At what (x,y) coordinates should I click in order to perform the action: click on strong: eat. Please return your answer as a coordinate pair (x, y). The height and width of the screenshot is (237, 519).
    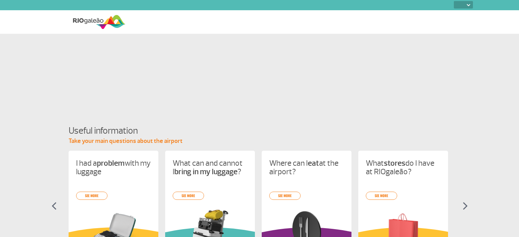
    Looking at the image, I should click on (313, 163).